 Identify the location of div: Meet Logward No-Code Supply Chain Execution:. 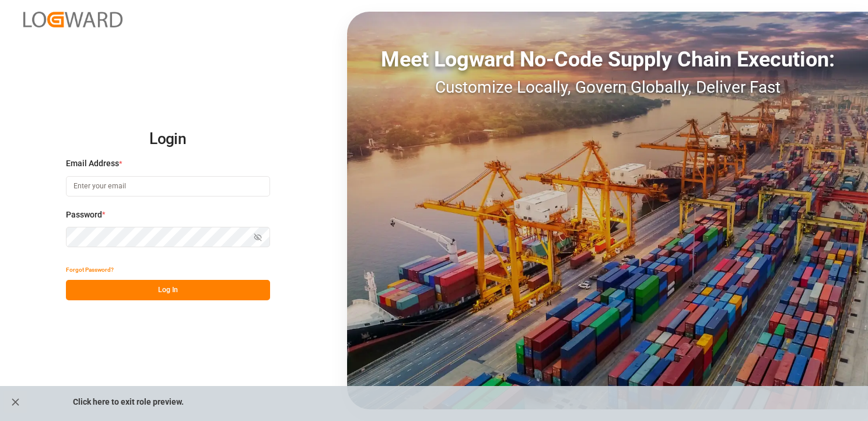
(607, 59).